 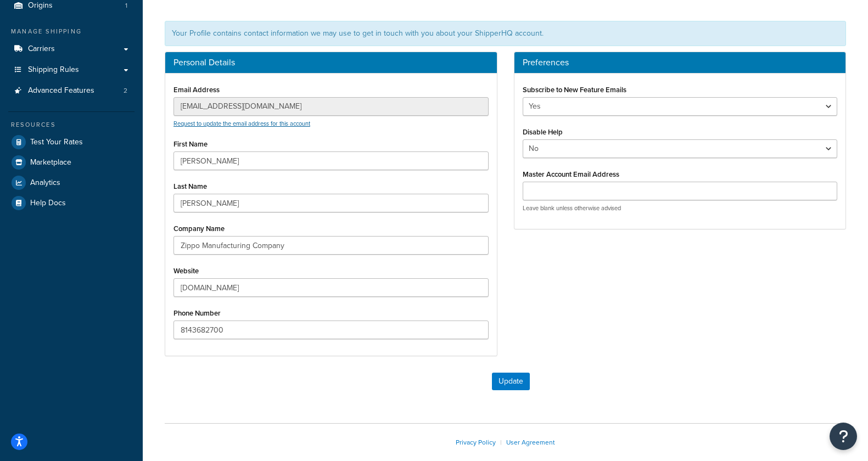 I want to click on span: 2, so click(x=125, y=90).